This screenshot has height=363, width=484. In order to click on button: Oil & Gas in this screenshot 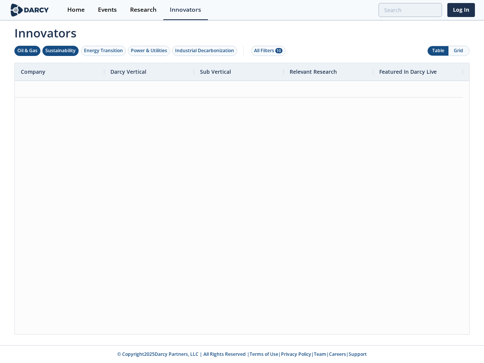, I will do `click(27, 51)`.